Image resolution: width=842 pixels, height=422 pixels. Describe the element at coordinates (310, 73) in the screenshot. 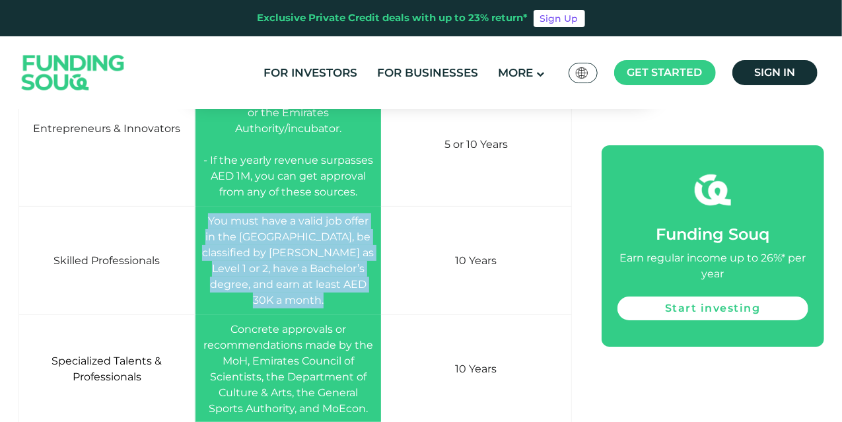

I see `a: For Investors` at that location.